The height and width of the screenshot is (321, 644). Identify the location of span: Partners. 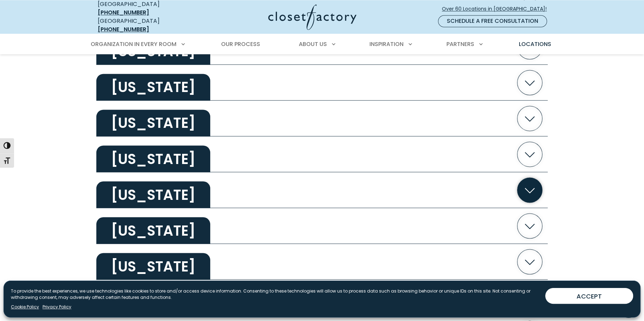
(460, 44).